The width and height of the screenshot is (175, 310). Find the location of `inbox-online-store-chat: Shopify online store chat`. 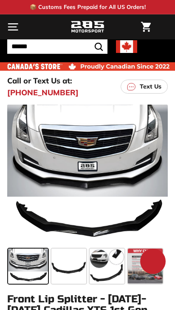

inbox-online-store-chat: Shopify online store chat is located at coordinates (153, 262).